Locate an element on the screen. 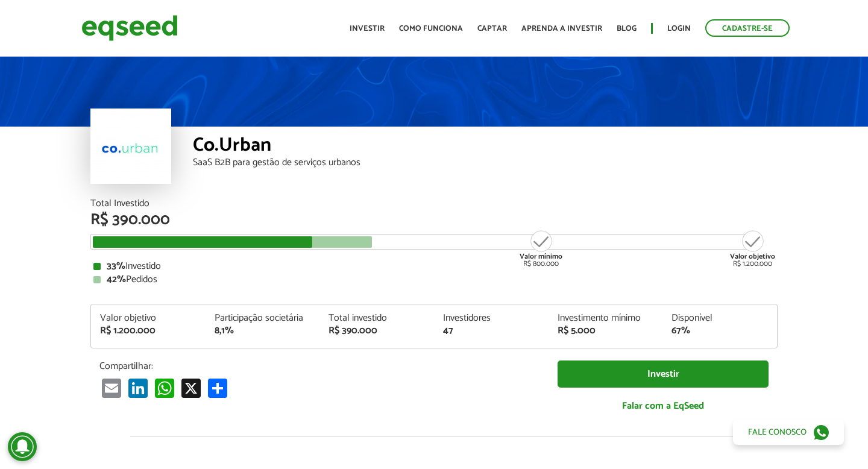 The image size is (868, 469). a: Cadastre-se is located at coordinates (747, 28).